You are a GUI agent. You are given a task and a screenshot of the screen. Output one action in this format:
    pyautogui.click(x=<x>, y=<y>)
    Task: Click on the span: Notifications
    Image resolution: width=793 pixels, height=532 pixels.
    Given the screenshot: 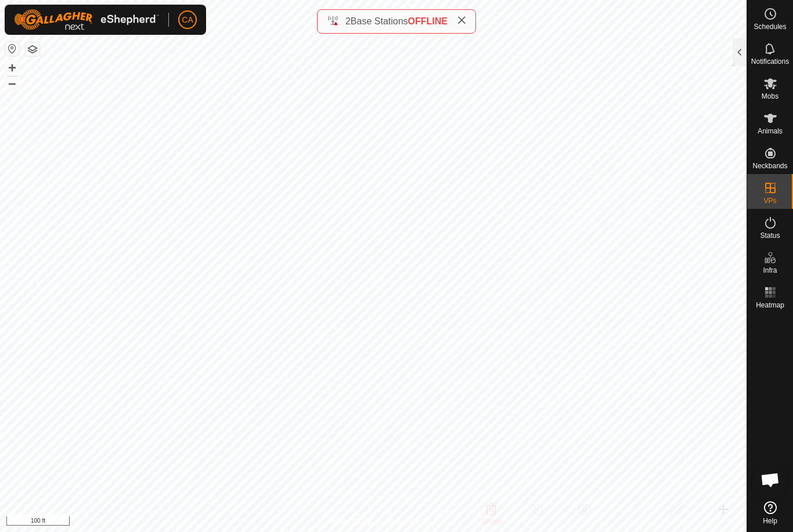 What is the action you would take?
    pyautogui.click(x=769, y=61)
    